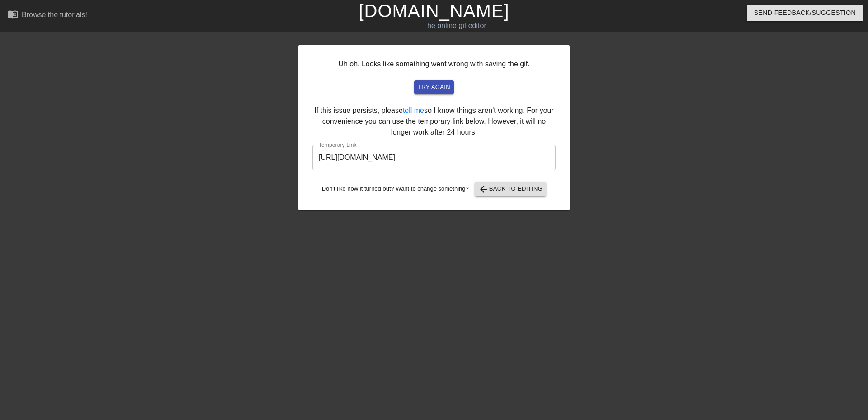  What do you see at coordinates (805, 12) in the screenshot?
I see `button: Send Feedback/Suggestion` at bounding box center [805, 12].